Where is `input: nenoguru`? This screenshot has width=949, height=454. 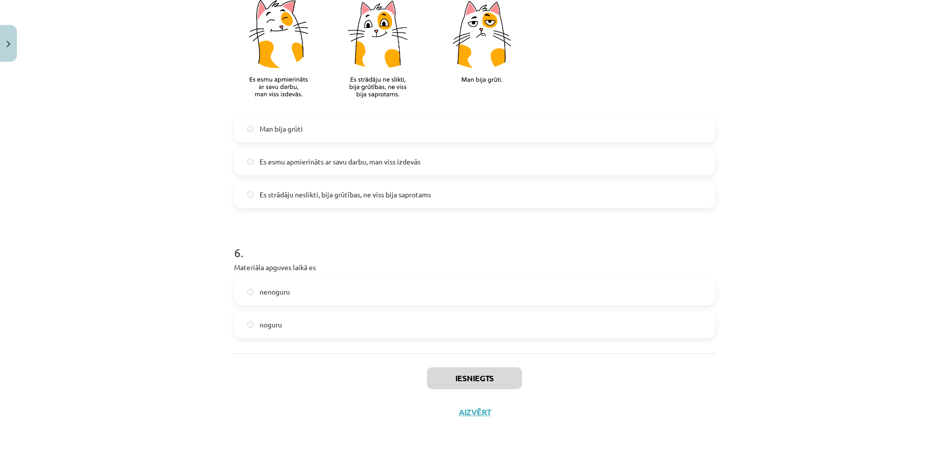 input: nenoguru is located at coordinates (250, 291).